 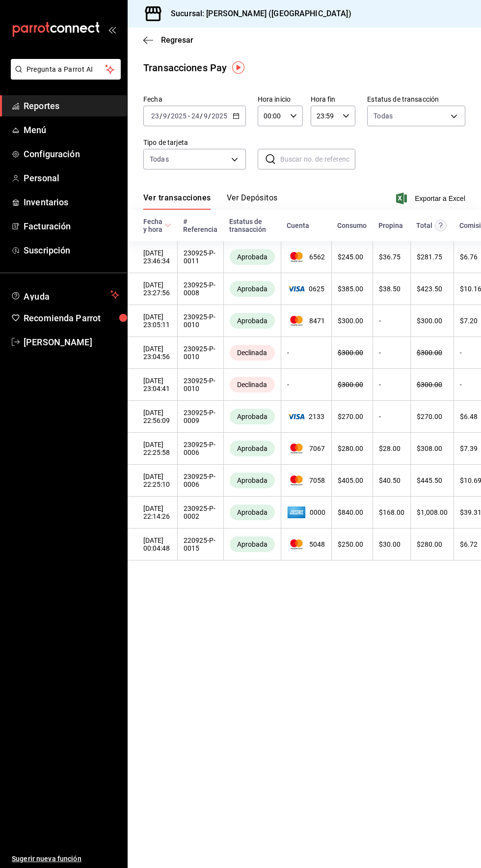 What do you see at coordinates (201, 289) in the screenshot?
I see `td: 230925-P-0008` at bounding box center [201, 289].